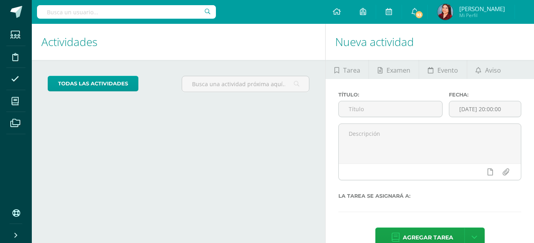 Image resolution: width=534 pixels, height=243 pixels. What do you see at coordinates (398, 70) in the screenshot?
I see `span: Examen` at bounding box center [398, 70].